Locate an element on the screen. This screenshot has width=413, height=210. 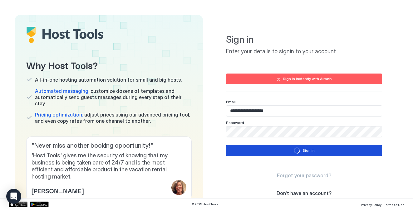
span: Privacy Policy is located at coordinates (371, 205).